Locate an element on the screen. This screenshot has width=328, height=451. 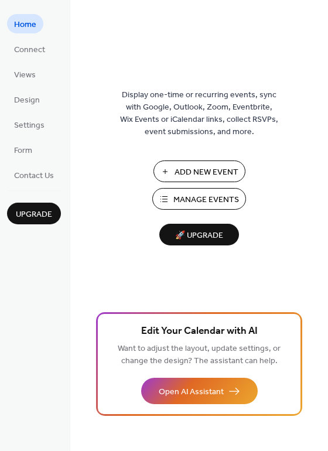
button: Manage Events is located at coordinates (199, 199).